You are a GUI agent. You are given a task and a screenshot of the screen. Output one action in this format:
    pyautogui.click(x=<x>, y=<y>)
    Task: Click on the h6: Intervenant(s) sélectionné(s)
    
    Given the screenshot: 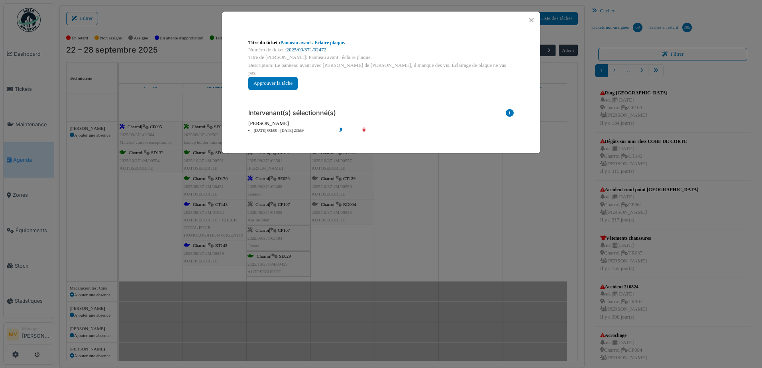 What is the action you would take?
    pyautogui.click(x=292, y=113)
    